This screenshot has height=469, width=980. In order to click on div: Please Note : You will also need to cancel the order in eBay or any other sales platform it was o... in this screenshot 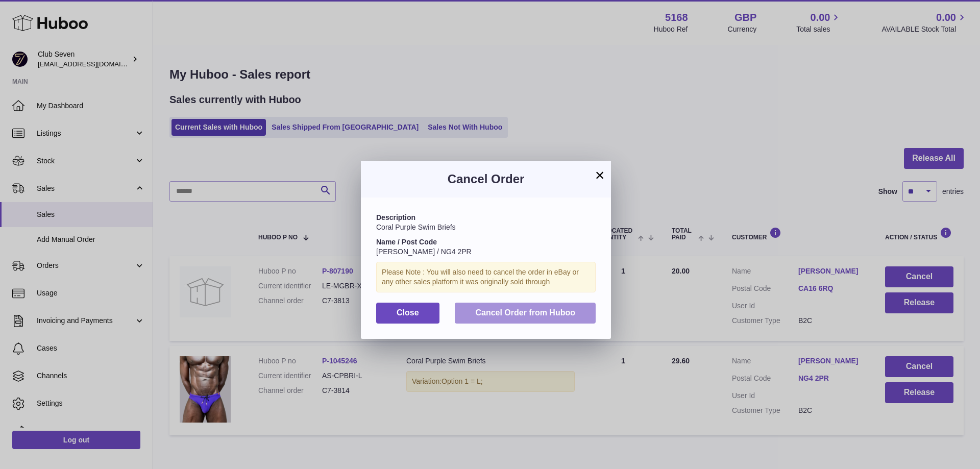, I will do `click(486, 277)`.